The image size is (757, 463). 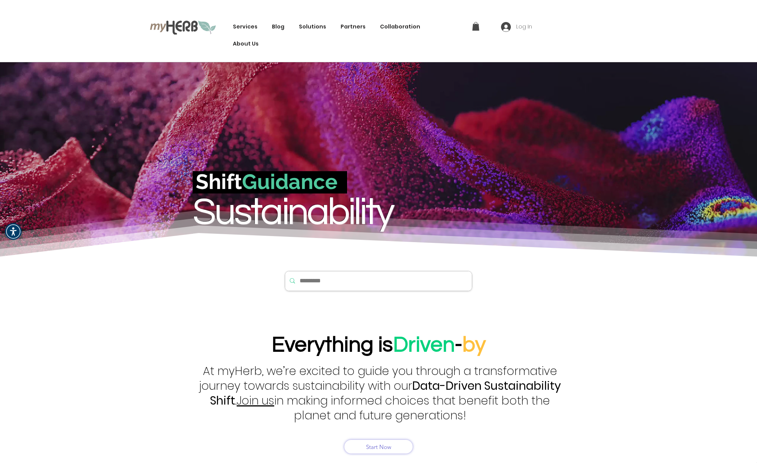 I want to click on a: Collaboration, so click(x=400, y=27).